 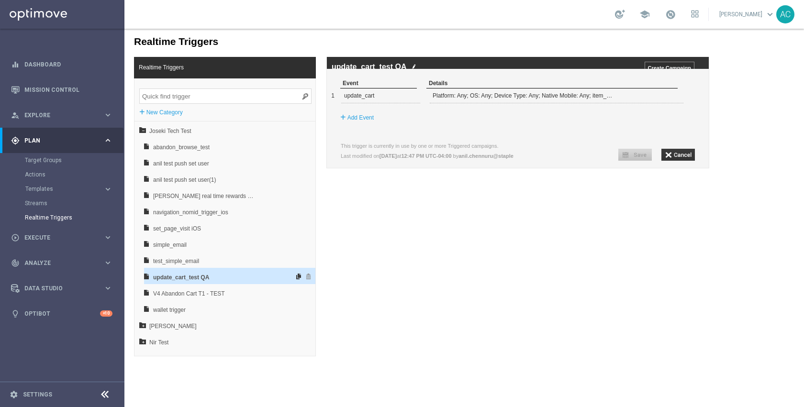 What do you see at coordinates (78, 330) in the screenshot?
I see `span: Rewards` at bounding box center [78, 330].